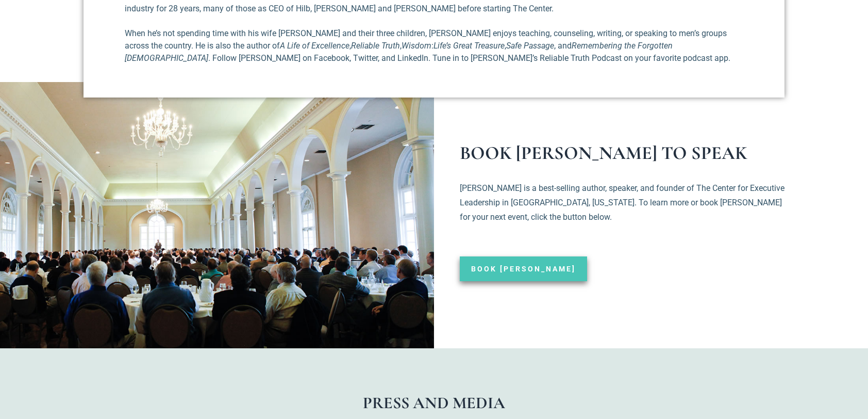 This screenshot has width=868, height=419. I want to click on em: Life’s Great Treasure, so click(469, 46).